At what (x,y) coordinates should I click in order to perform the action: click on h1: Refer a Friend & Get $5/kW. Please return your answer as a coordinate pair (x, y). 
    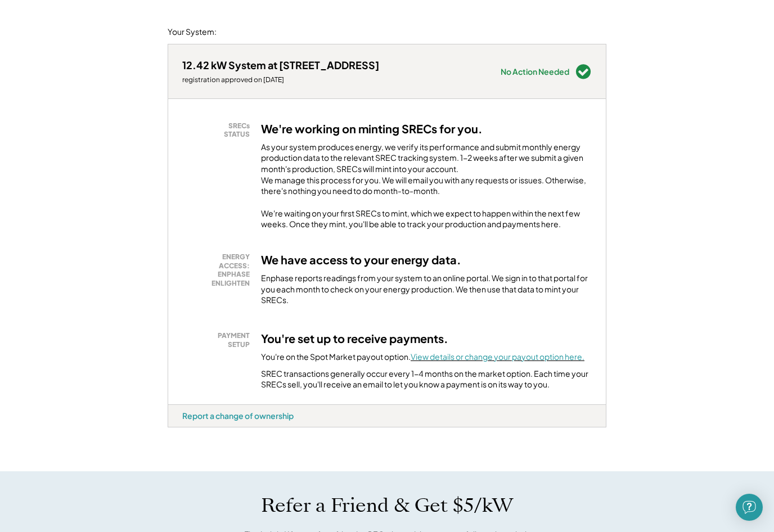
    Looking at the image, I should click on (387, 505).